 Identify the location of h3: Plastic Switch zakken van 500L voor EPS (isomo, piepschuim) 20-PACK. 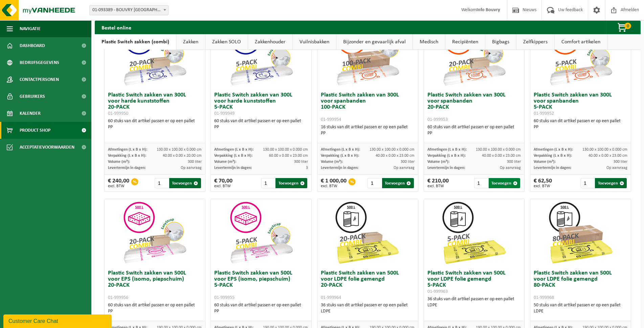
(154, 285).